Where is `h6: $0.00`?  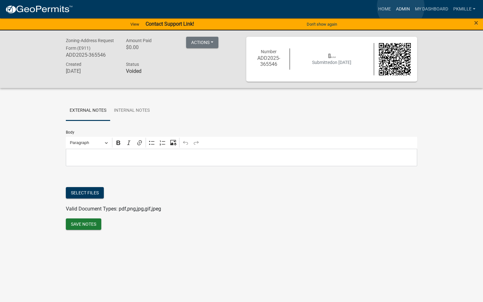
h6: $0.00 is located at coordinates (151, 47).